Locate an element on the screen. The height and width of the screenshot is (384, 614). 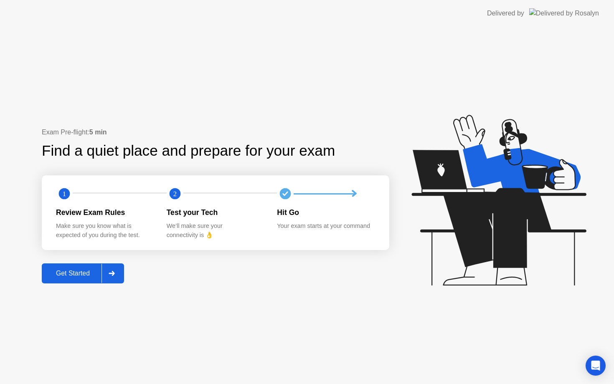
div: Open Intercom Messenger is located at coordinates (596, 366).